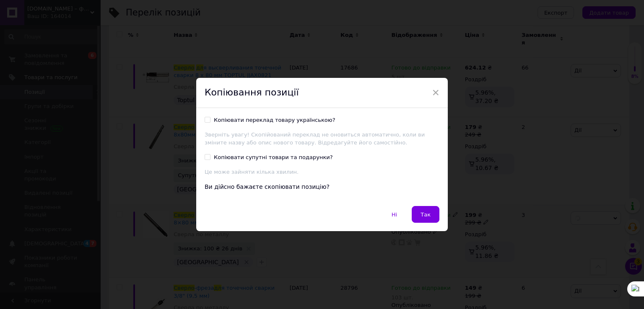 This screenshot has width=644, height=309. I want to click on span: Це може зайняти кілька хвилин., so click(251, 172).